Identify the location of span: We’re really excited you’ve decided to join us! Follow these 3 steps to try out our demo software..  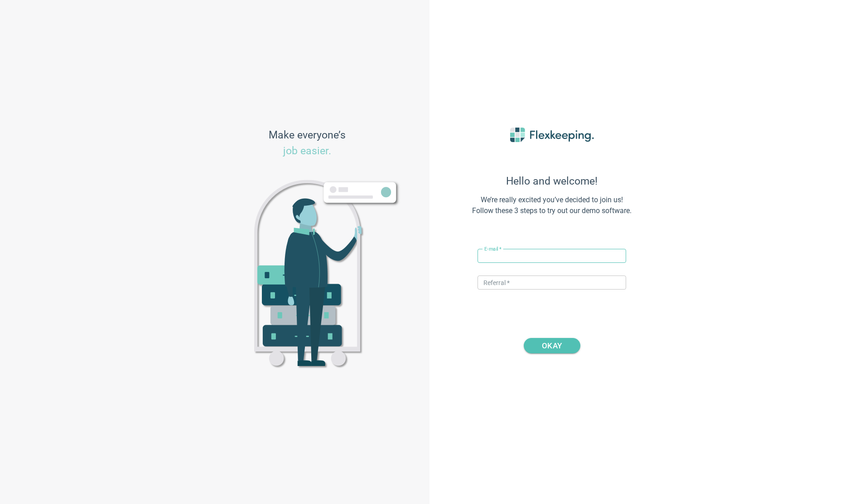
(552, 206).